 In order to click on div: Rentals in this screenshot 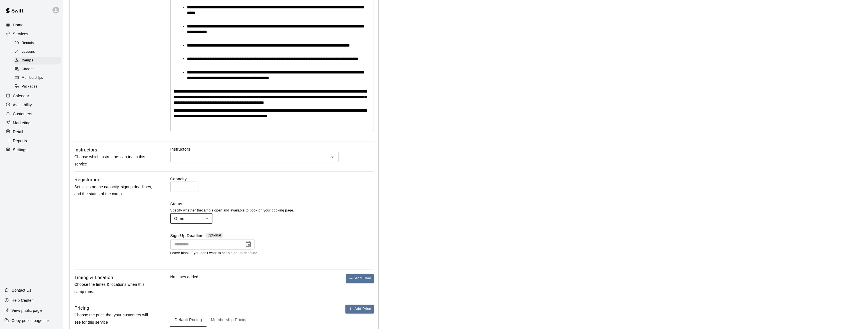, I will do `click(37, 43)`.